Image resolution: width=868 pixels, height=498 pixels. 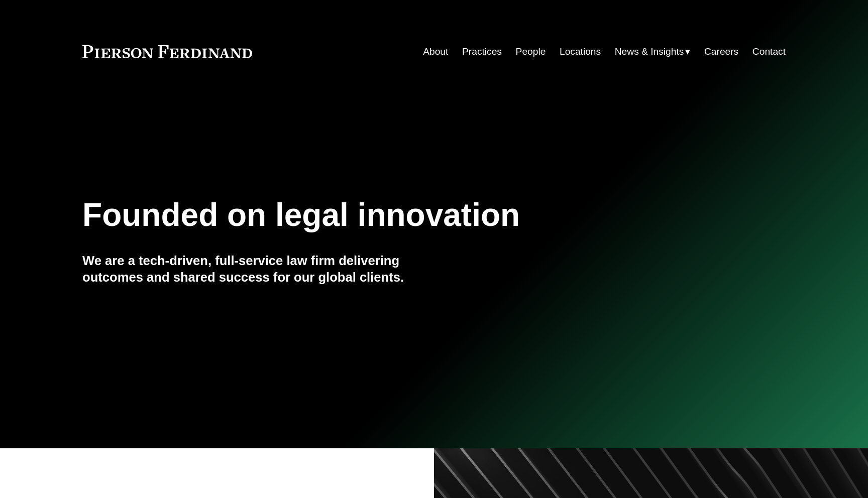 What do you see at coordinates (530, 52) in the screenshot?
I see `a: People` at bounding box center [530, 52].